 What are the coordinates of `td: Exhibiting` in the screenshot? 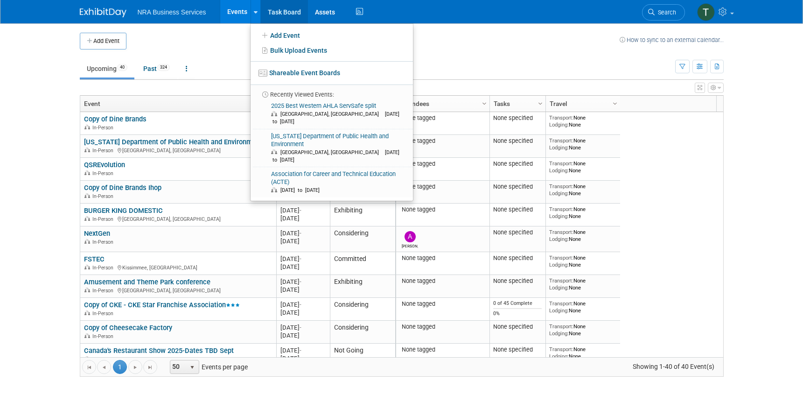 It's located at (362, 286).